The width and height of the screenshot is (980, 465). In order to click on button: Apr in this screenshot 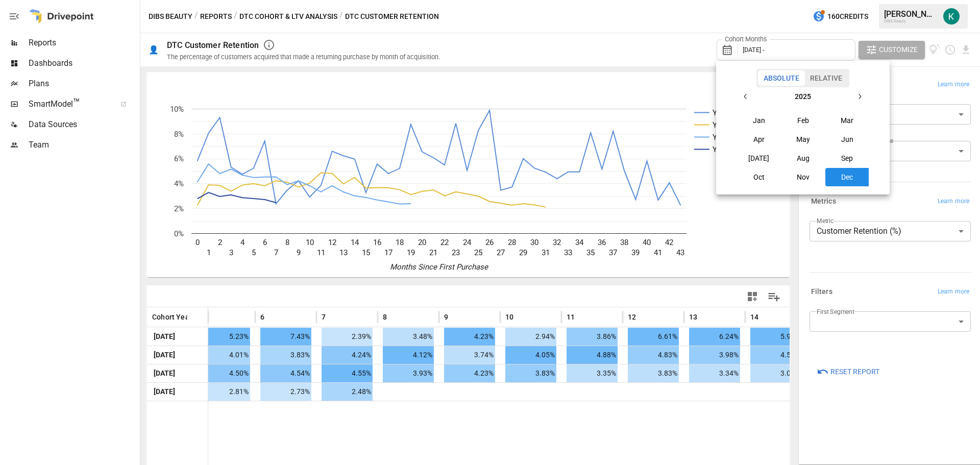, I will do `click(760, 139)`.